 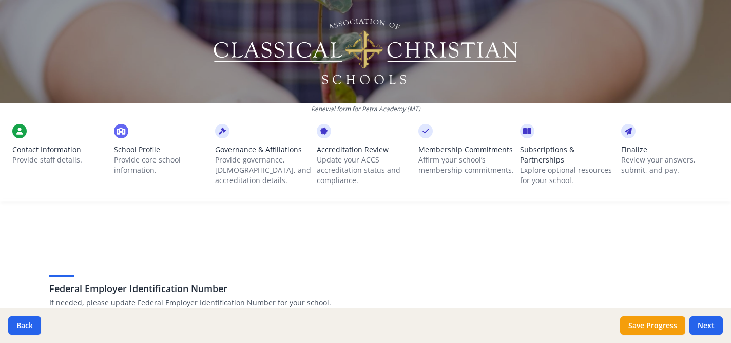 What do you see at coordinates (467, 165) in the screenshot?
I see `p: Affirm your school’s membership commitments.` at bounding box center [467, 165].